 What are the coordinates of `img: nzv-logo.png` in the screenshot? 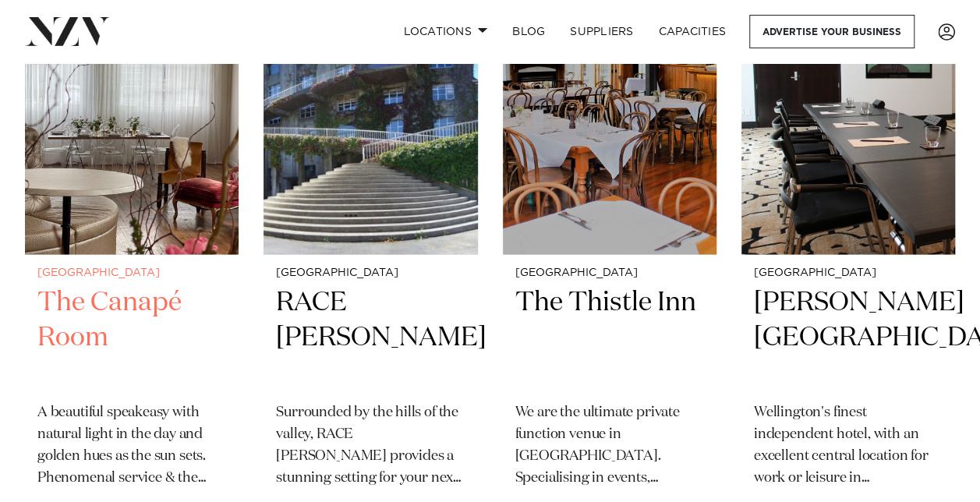 It's located at (67, 31).